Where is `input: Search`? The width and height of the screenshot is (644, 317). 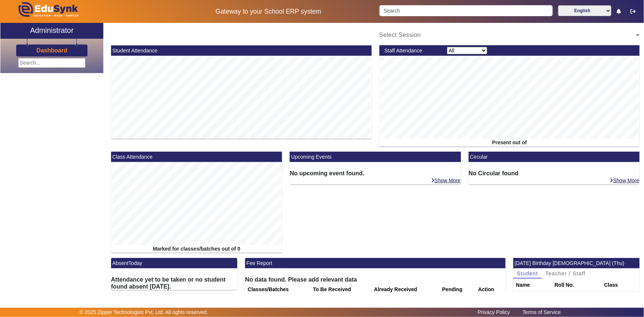 input: Search is located at coordinates (465, 11).